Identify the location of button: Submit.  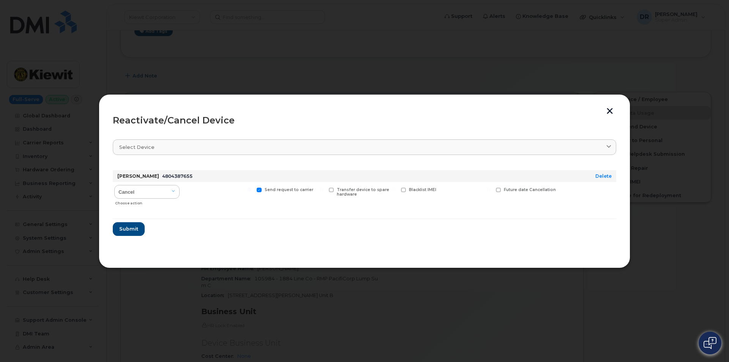
(129, 229).